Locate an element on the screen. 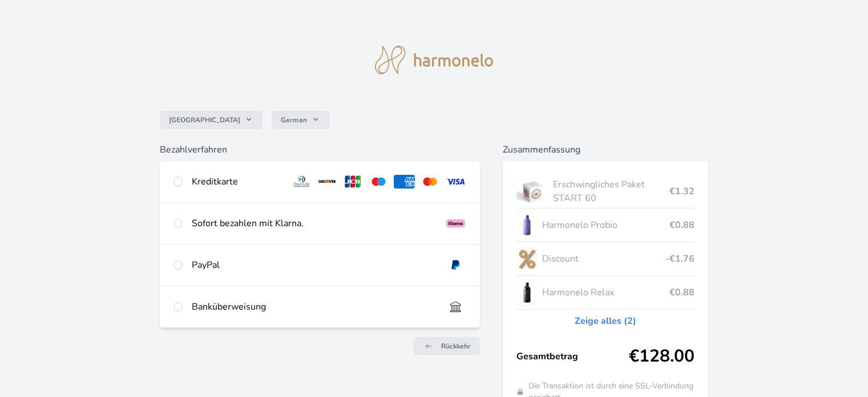 The image size is (868, 397). img: paypal.svg is located at coordinates (456, 265).